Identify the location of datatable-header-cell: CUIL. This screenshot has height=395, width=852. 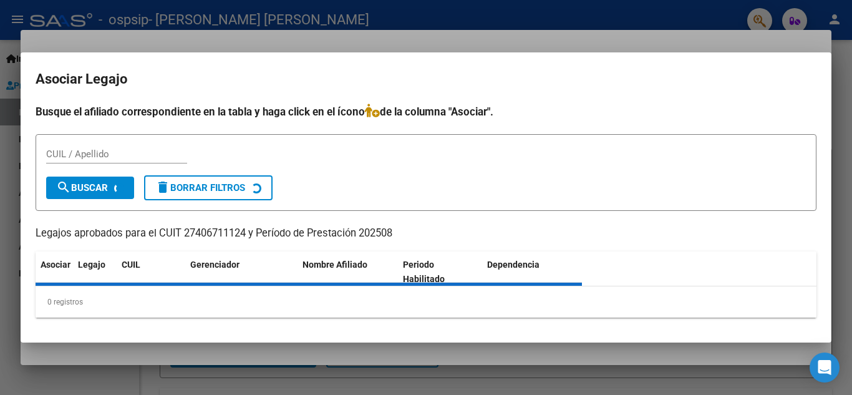
(151, 272).